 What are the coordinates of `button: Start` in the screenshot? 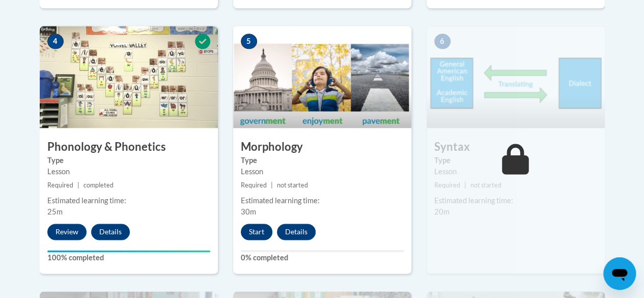 It's located at (257, 232).